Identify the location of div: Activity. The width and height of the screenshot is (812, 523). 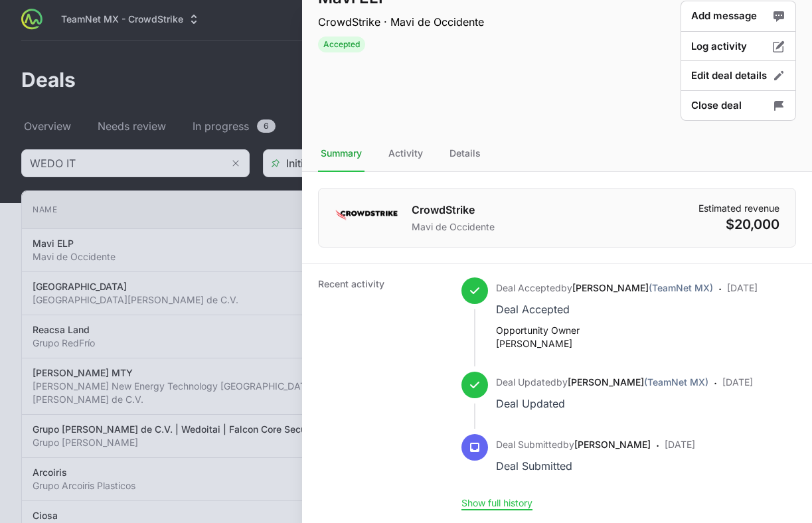
(405, 154).